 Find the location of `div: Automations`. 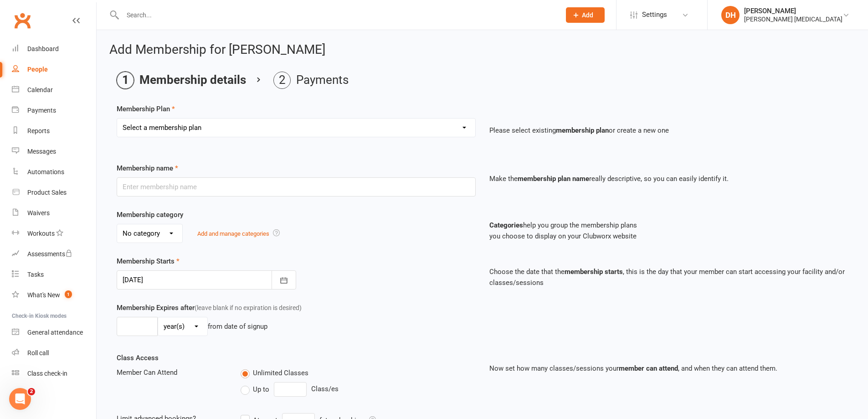

div: Automations is located at coordinates (45, 172).